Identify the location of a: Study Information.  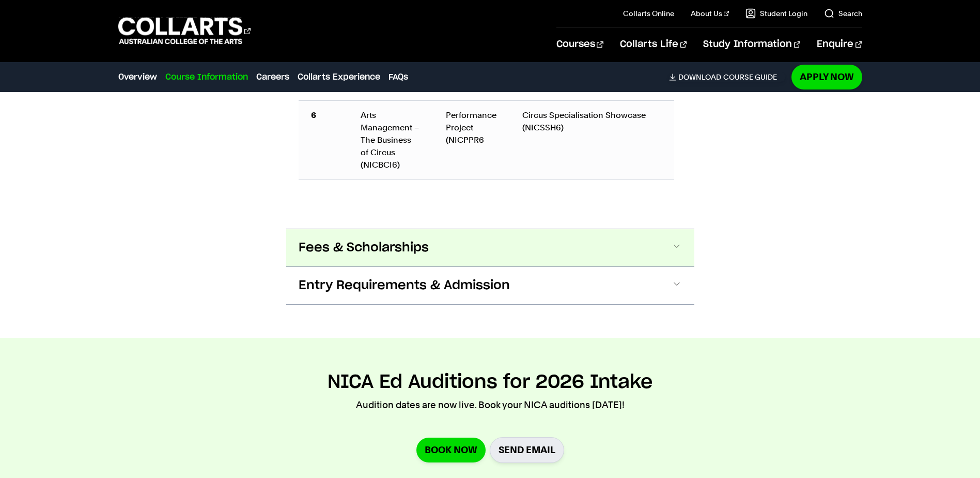
(752, 45).